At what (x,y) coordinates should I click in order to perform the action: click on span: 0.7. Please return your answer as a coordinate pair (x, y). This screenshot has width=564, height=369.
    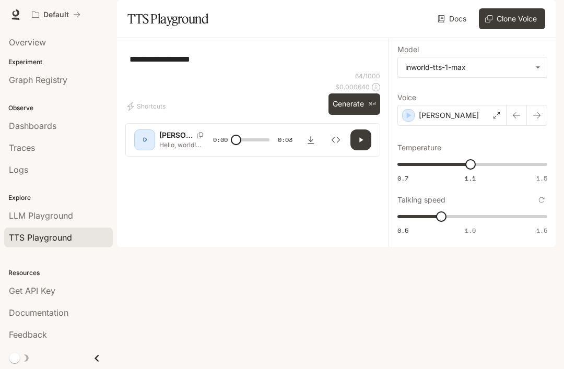
    Looking at the image, I should click on (403, 178).